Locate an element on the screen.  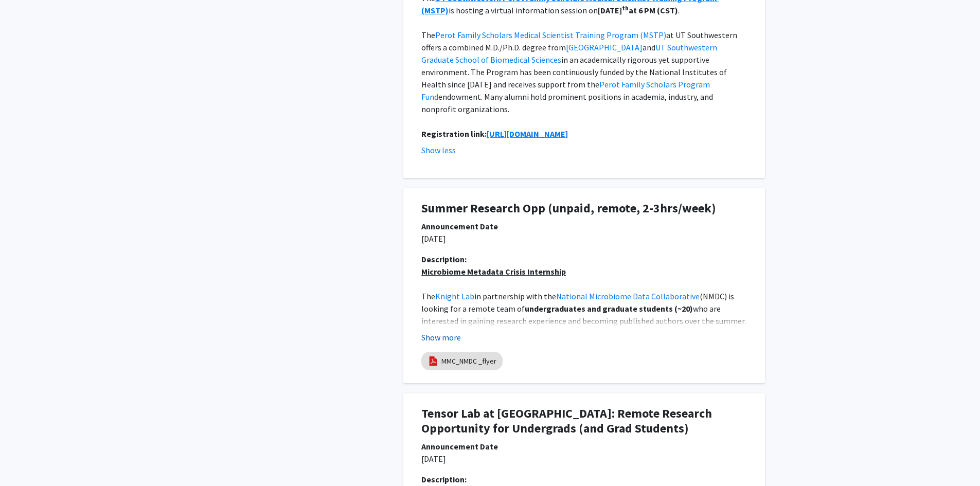
strong: Registration link: is located at coordinates (454, 134).